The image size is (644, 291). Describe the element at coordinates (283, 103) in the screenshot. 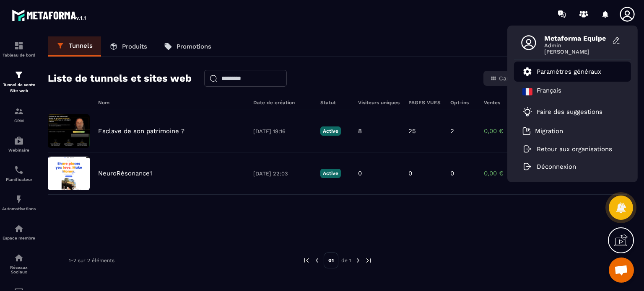

I see `h6: Date de création` at that location.